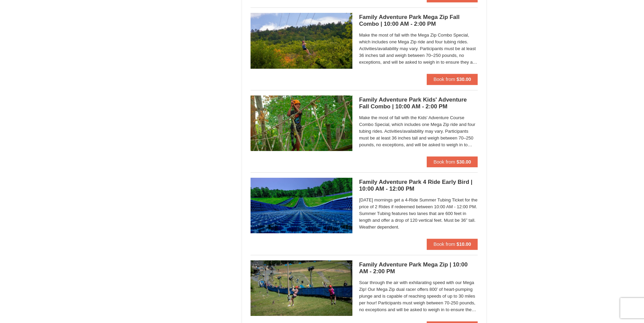  What do you see at coordinates (301, 206) in the screenshot?
I see `img: 6619925-18-3c99bf8f.jpg` at bounding box center [301, 206].